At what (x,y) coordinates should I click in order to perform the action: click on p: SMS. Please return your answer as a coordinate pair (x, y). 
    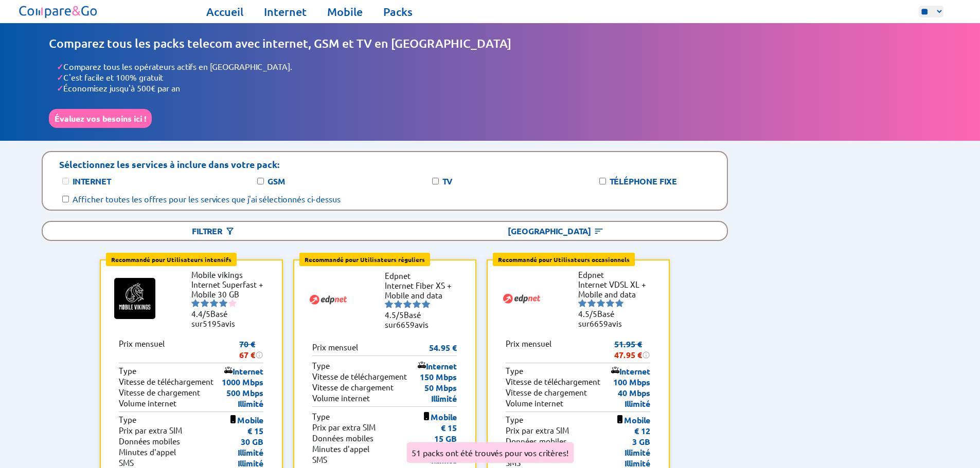
    Looking at the image, I should click on (319, 460).